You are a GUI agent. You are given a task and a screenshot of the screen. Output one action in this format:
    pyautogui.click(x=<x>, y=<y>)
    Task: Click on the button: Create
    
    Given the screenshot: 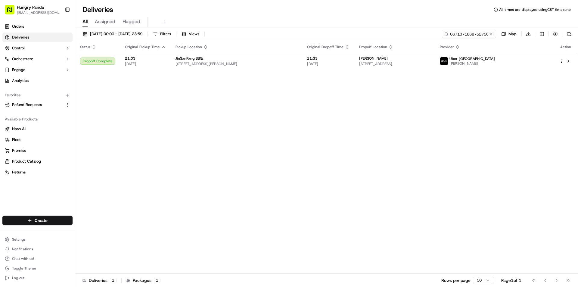 What is the action you would take?
    pyautogui.click(x=37, y=220)
    